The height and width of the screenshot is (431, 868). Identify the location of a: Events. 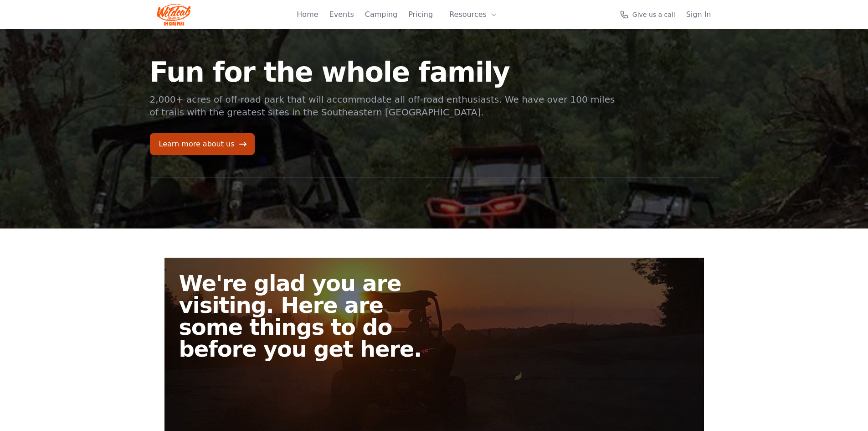
(342, 15).